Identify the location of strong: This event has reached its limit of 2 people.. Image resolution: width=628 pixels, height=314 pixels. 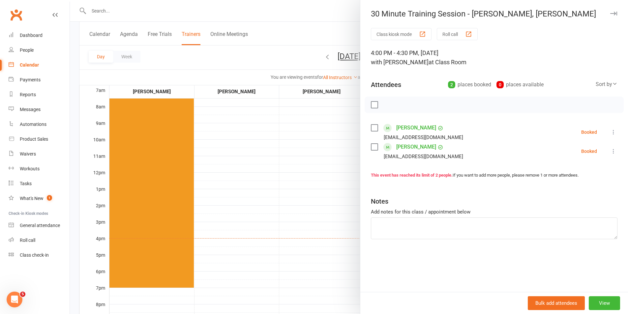
(411, 175).